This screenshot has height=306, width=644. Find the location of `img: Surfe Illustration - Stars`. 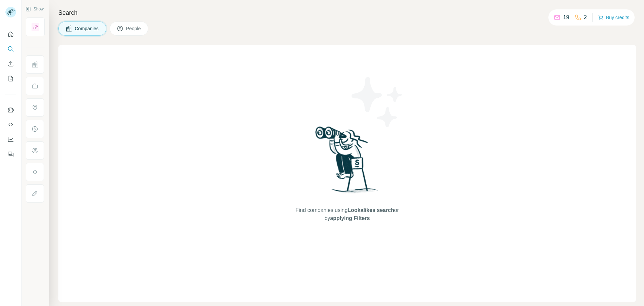

img: Surfe Illustration - Stars is located at coordinates (378, 102).